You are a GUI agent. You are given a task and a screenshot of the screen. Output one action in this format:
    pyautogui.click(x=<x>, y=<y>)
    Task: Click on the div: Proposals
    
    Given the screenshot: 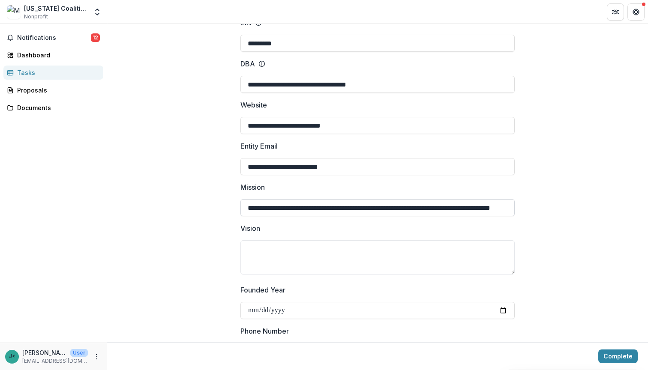 What is the action you would take?
    pyautogui.click(x=57, y=90)
    